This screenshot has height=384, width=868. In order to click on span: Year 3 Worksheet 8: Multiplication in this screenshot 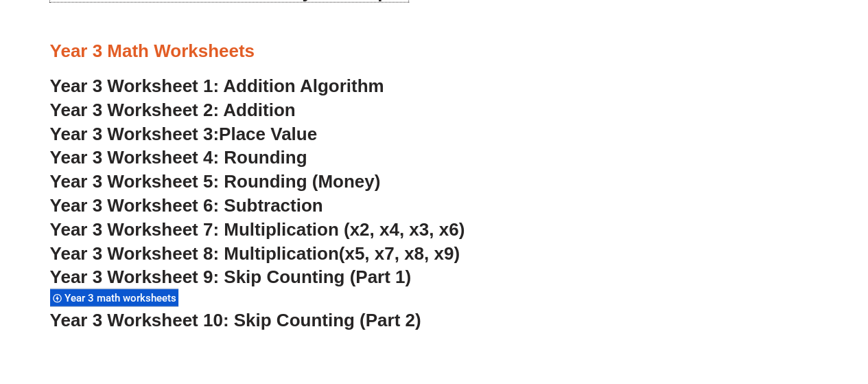, I will do `click(194, 253)`.